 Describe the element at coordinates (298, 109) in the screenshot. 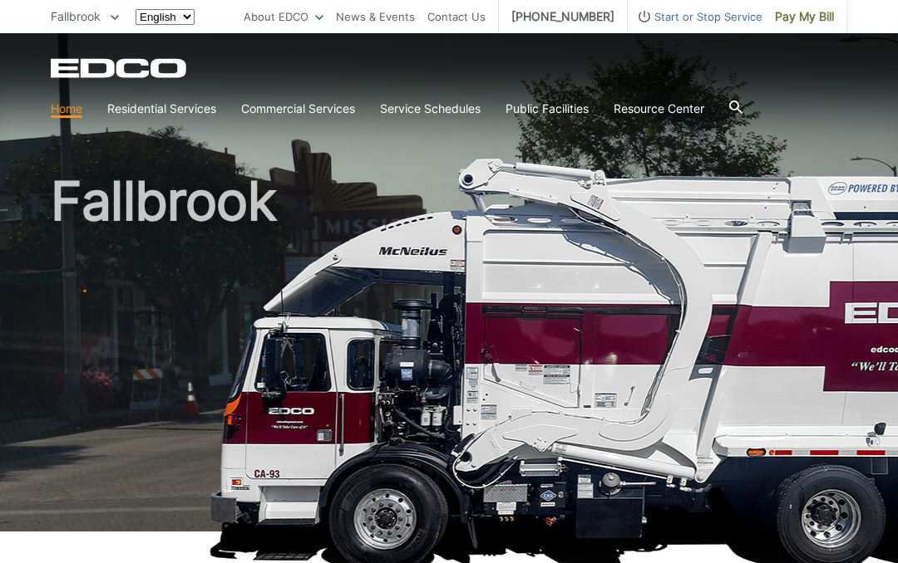

I see `a: Commercial Services` at that location.